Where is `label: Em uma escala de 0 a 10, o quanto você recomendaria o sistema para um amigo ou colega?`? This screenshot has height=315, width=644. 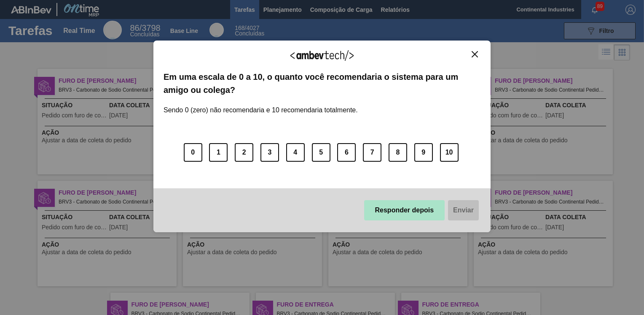
label: Em uma escala de 0 a 10, o quanto você recomendaria o sistema para um amigo ou colega? is located at coordinates (322, 83).